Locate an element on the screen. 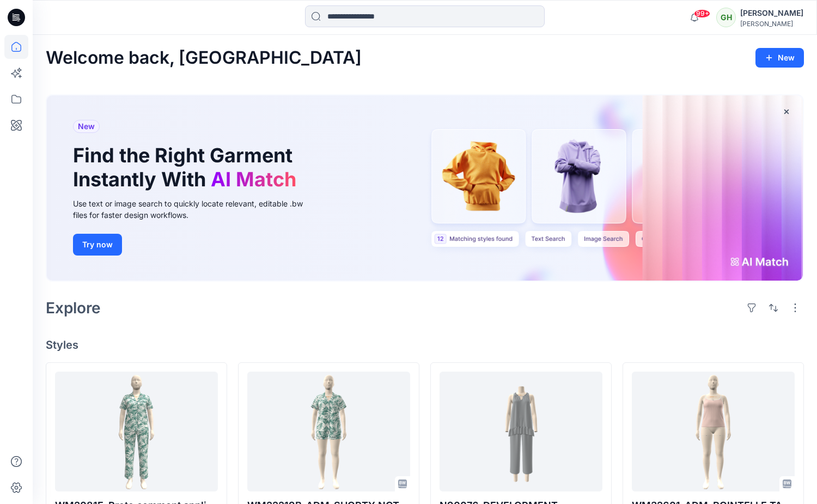 Image resolution: width=817 pixels, height=504 pixels. h2: Explore is located at coordinates (73, 308).